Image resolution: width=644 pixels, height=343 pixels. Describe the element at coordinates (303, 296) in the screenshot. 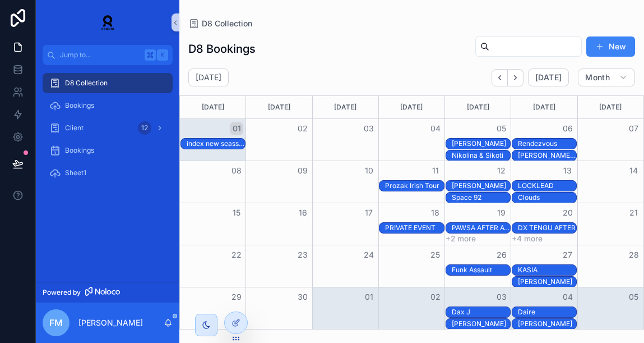

I see `button: 30` at that location.